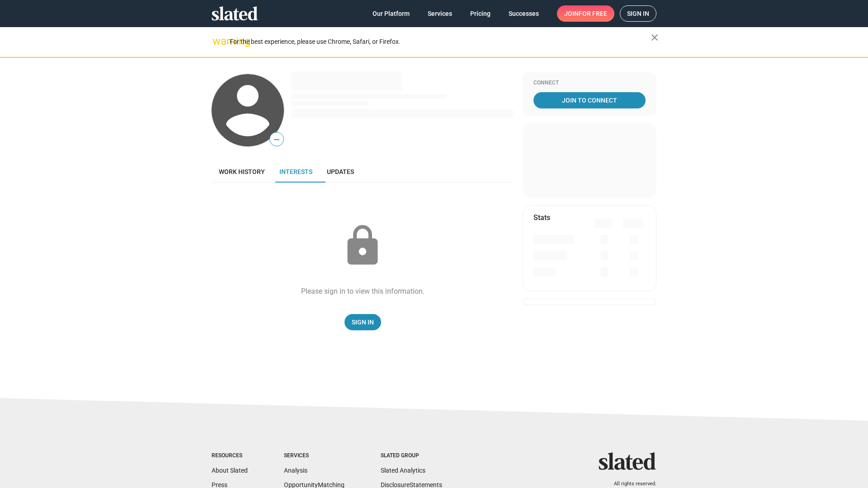  Describe the element at coordinates (363, 291) in the screenshot. I see `div: Please sign in to view this information.` at that location.